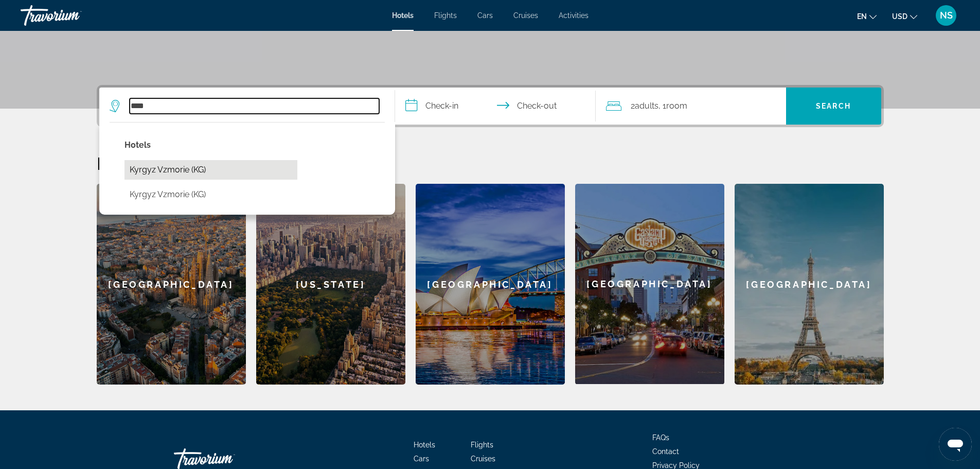 The width and height of the screenshot is (980, 469). What do you see at coordinates (495, 106) in the screenshot?
I see `button: Select check in and out date` at bounding box center [495, 106].